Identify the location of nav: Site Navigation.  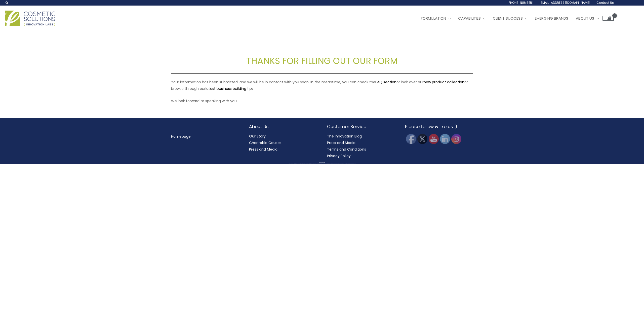
(514, 18).